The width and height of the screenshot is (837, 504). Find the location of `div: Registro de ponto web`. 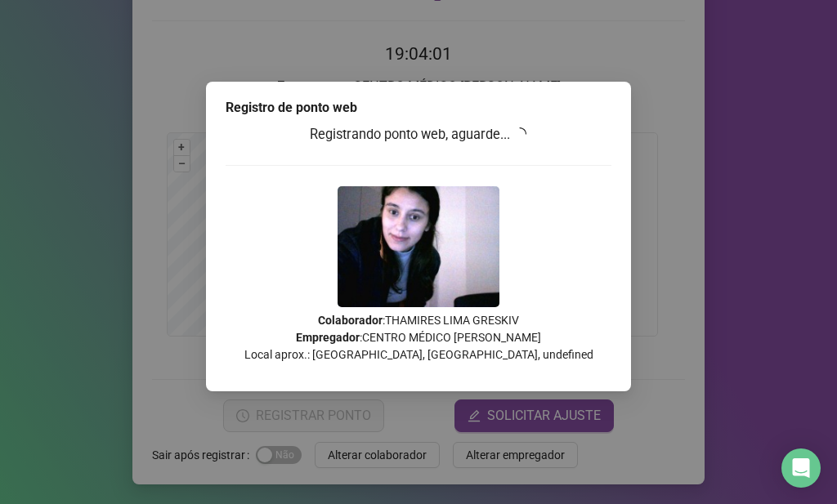

div: Registro de ponto web is located at coordinates (418, 108).